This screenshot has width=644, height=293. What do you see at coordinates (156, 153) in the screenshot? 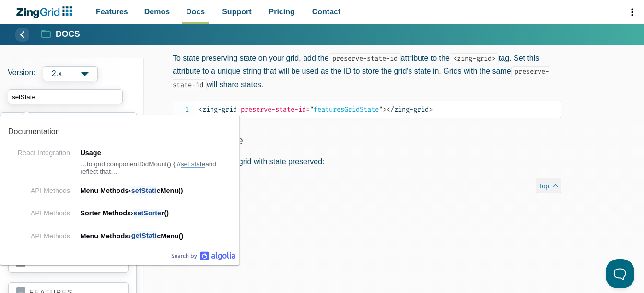
I see `div: Usage` at bounding box center [156, 153].